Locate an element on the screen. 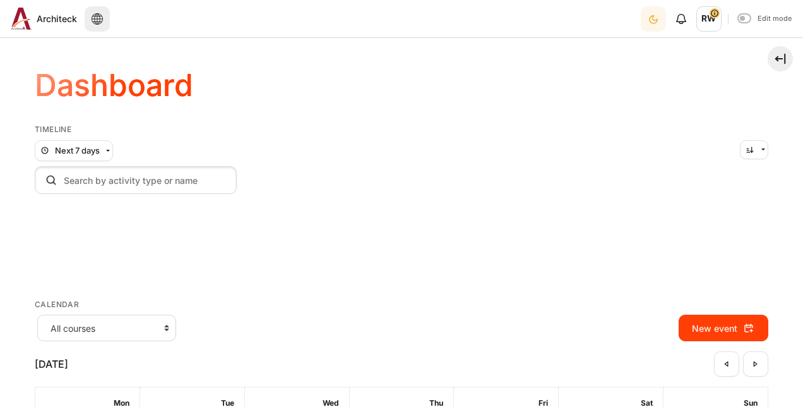 Image resolution: width=803 pixels, height=407 pixels. h5: Timeline is located at coordinates (402, 129).